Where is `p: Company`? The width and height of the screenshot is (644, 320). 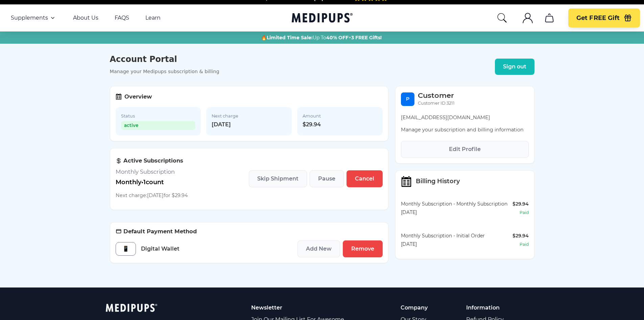 p: Company is located at coordinates (421, 307).